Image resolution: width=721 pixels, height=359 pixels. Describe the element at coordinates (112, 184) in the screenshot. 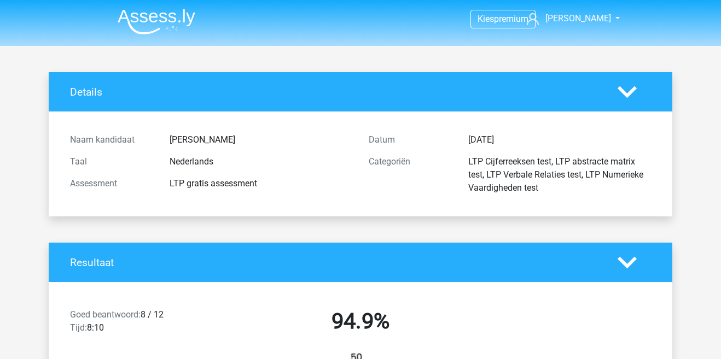

I see `div: Assessment` at that location.